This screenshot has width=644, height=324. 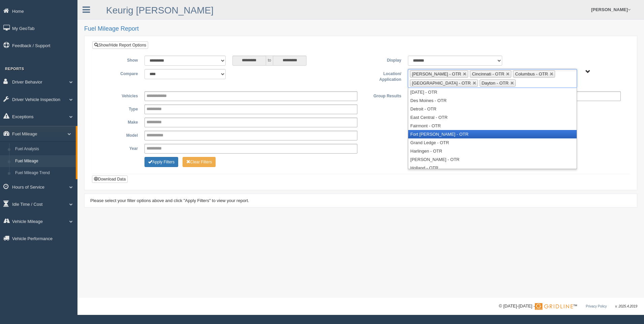 I want to click on label: Make, so click(x=119, y=121).